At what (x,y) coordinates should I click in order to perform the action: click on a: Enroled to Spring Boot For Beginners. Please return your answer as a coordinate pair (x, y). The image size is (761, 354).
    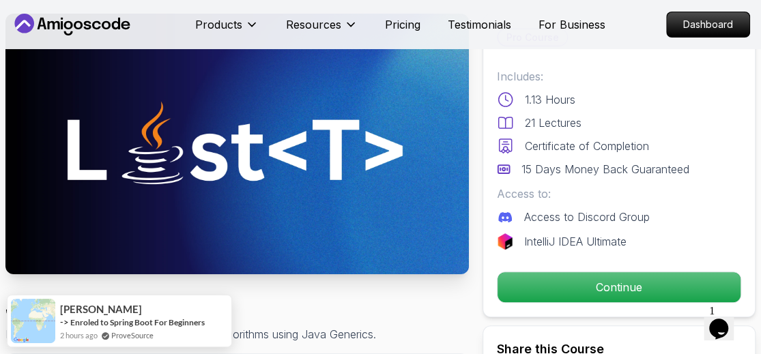
    Looking at the image, I should click on (137, 322).